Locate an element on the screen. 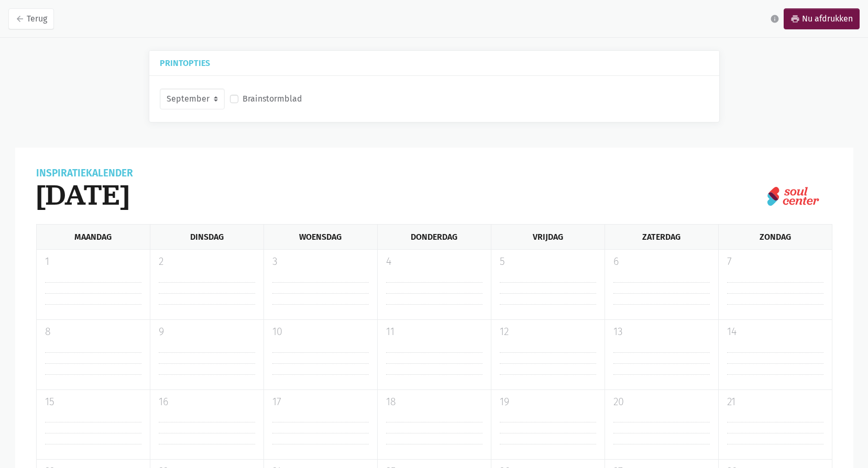 Image resolution: width=868 pixels, height=468 pixels. div: Zondag is located at coordinates (775, 237).